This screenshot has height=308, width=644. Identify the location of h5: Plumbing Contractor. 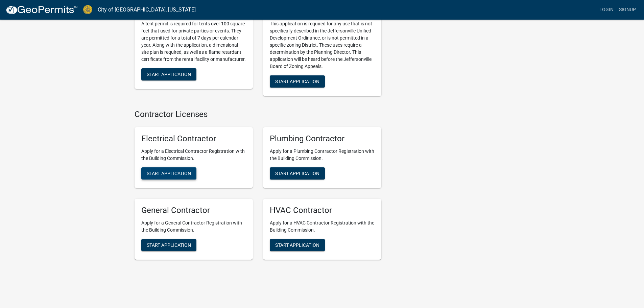
(322, 139).